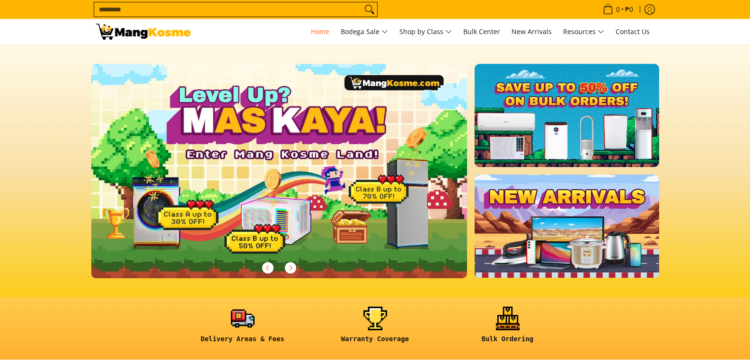  Describe the element at coordinates (243, 328) in the screenshot. I see `a: <h6><strong>Delivery Areas & Fees</strong></h6>` at that location.